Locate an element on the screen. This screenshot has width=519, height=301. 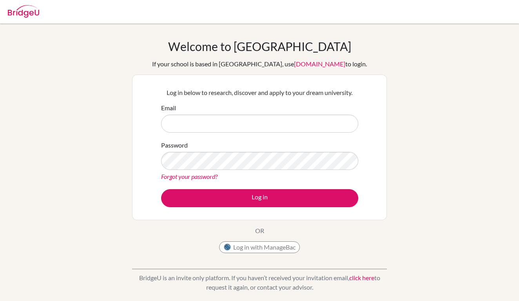
button: Log in with ManageBac is located at coordinates (260, 247).